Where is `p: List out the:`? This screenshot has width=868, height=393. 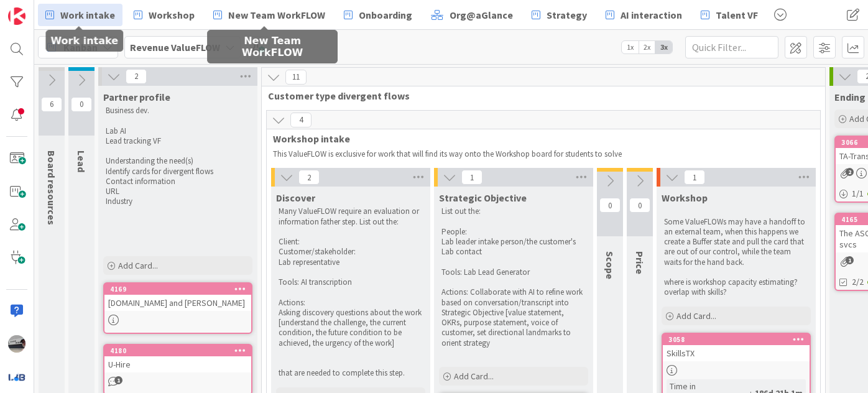 p: List out the: is located at coordinates (513, 212).